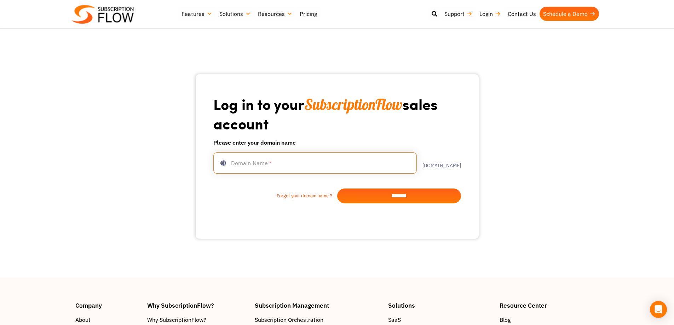 The height and width of the screenshot is (325, 674). Describe the element at coordinates (440, 320) in the screenshot. I see `a: SaaS` at that location.